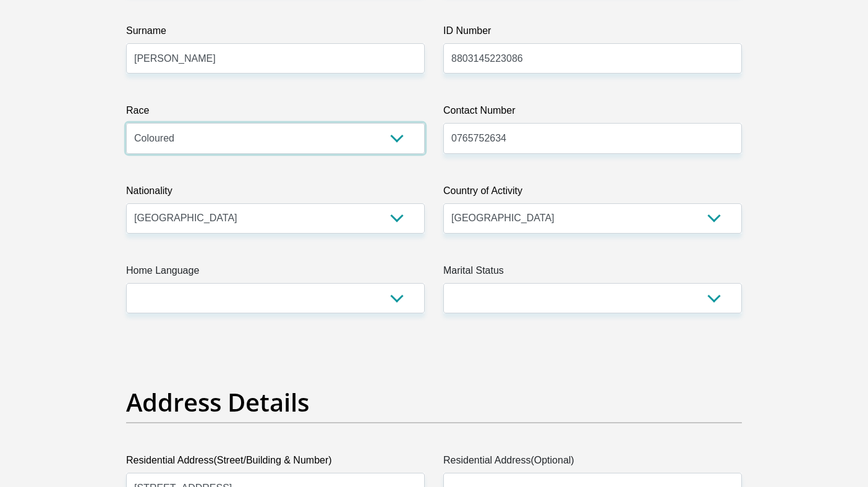 The width and height of the screenshot is (868, 487). I want to click on label: Race, so click(275, 113).